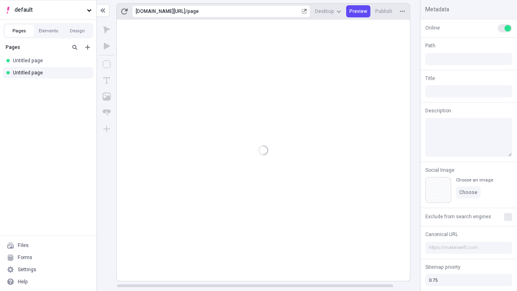  Describe the element at coordinates (438, 111) in the screenshot. I see `span: Description` at that location.